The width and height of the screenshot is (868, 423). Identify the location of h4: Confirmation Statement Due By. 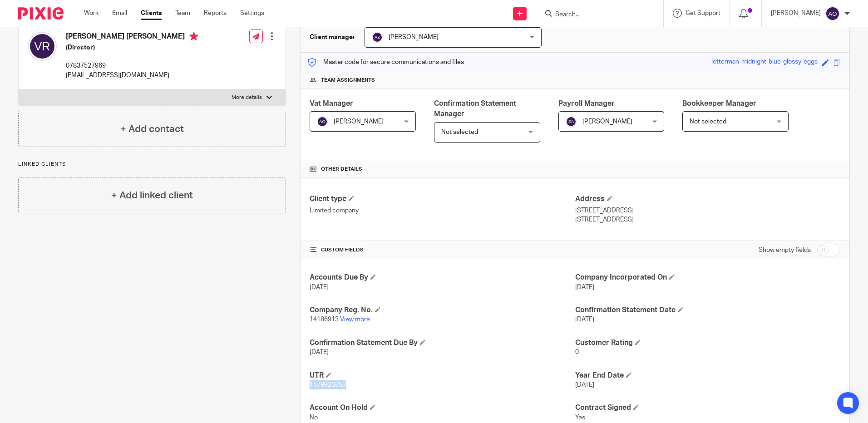
(442, 343).